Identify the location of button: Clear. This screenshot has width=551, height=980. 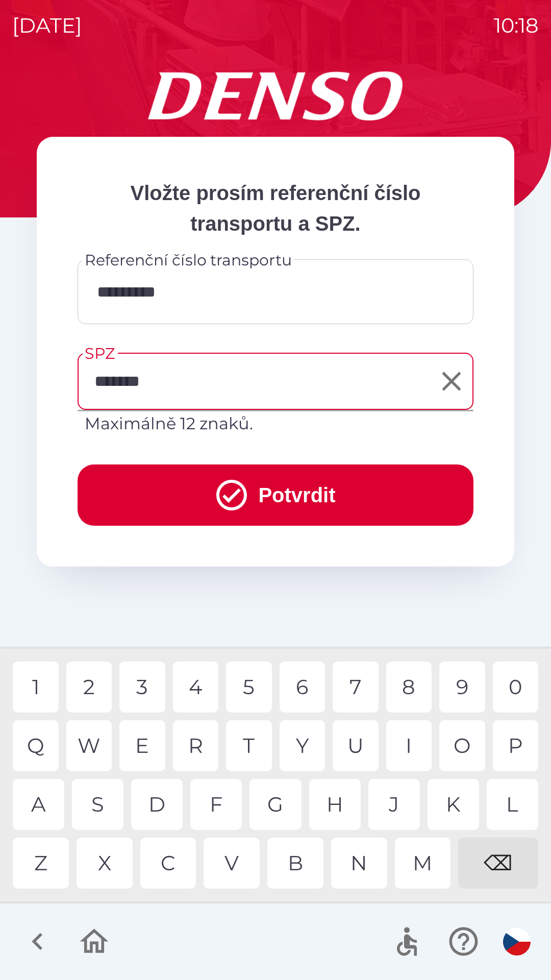
(451, 381).